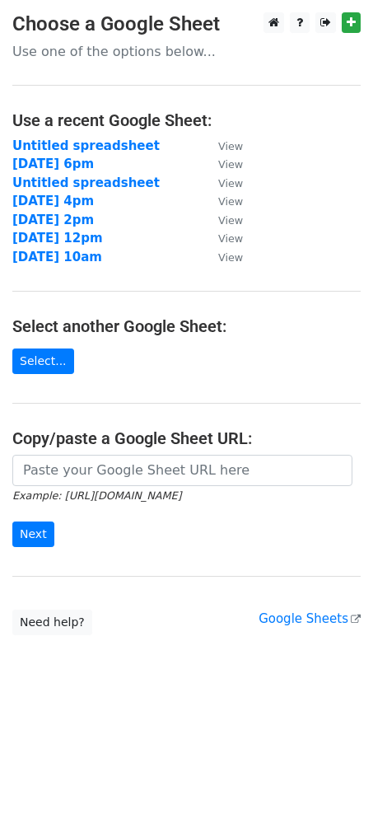 The width and height of the screenshot is (373, 814). Describe the element at coordinates (186, 438) in the screenshot. I see `h4: Copy/paste a Google Sheet URL:` at that location.